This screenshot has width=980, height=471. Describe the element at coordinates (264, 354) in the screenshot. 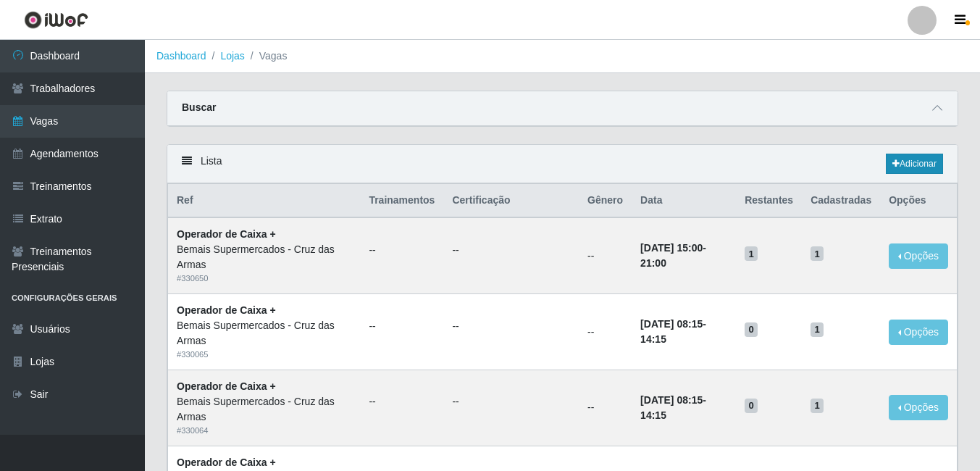

I see `div: # 330065` at that location.